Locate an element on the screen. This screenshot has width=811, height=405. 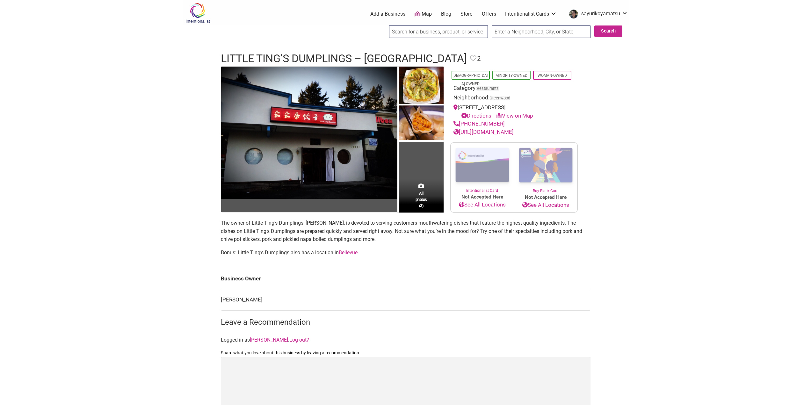
i: Favorite is located at coordinates (473, 58).